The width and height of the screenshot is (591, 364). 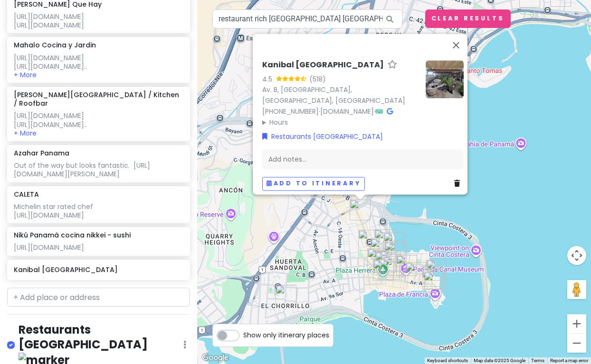 I want to click on input: + Add place or address, so click(x=98, y=298).